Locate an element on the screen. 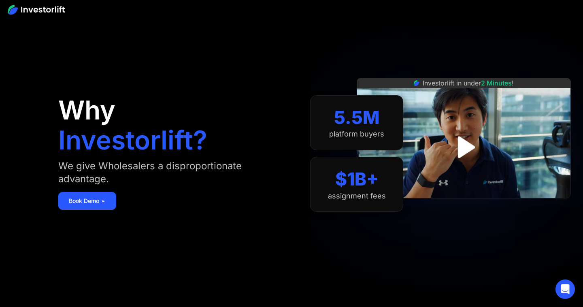 The image size is (583, 307). div: We give Wholesalers a disproportionate advantage. is located at coordinates (162, 172).